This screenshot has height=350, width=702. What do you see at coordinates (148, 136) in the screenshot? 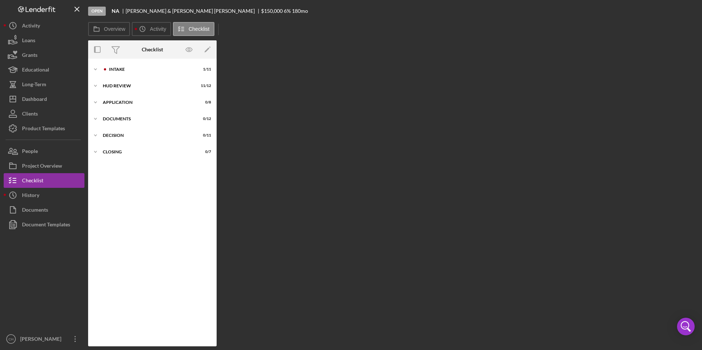
I see `div: Decision` at bounding box center [148, 136].